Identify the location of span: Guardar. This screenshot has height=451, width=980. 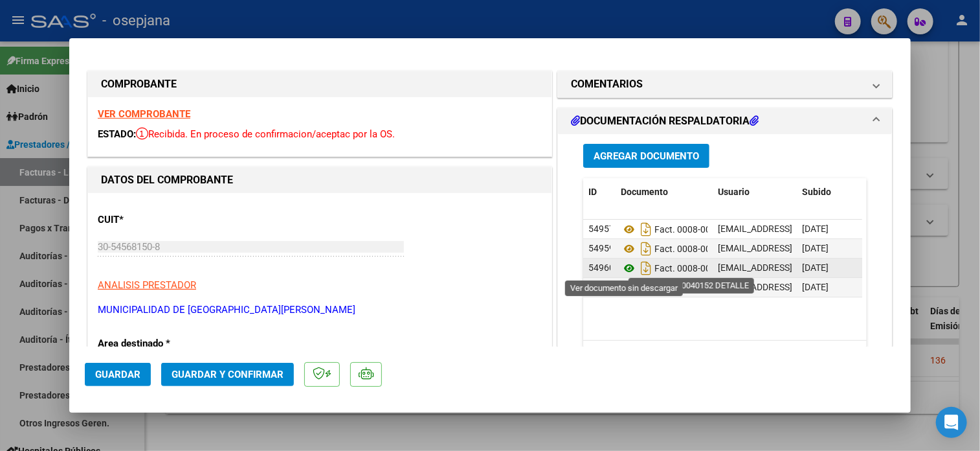
(118, 374).